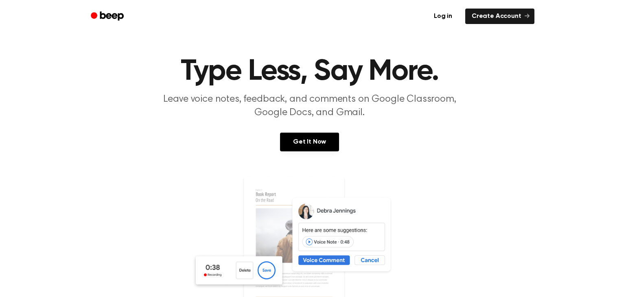 This screenshot has height=297, width=619. Describe the element at coordinates (310, 72) in the screenshot. I see `h1: Type Less, Say More.` at that location.